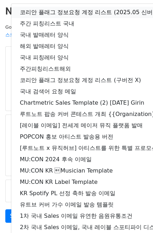 Image resolution: width=153 pixels, height=233 pixels. Describe the element at coordinates (135, 216) in the screenshot. I see `div: Chat Widget` at that location.